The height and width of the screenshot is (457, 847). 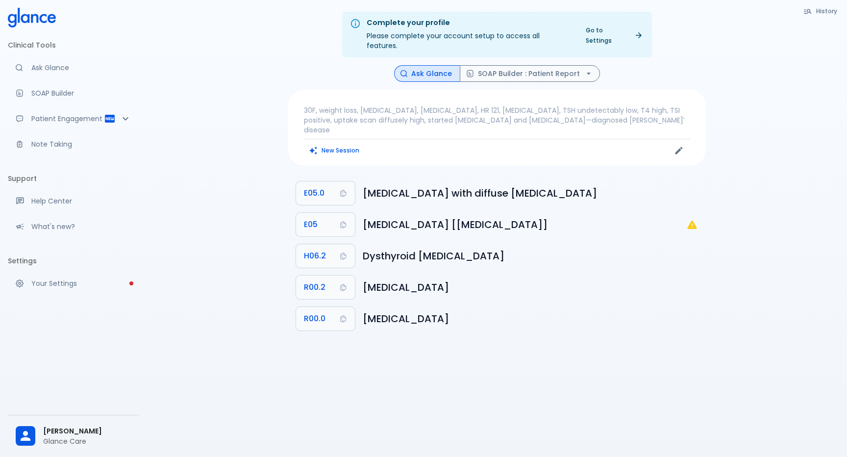 What do you see at coordinates (326, 287) in the screenshot?
I see `button: Copy Code R00.2 to clipboard` at bounding box center [326, 287].